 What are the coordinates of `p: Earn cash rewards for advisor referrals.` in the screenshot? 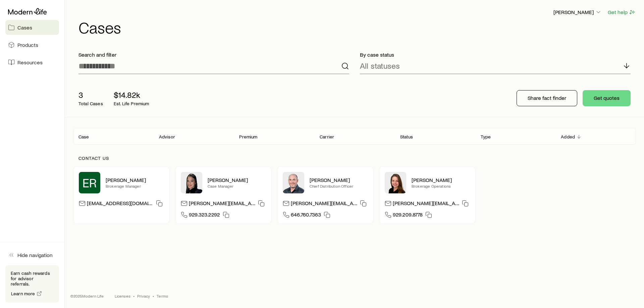 It's located at (32, 279).